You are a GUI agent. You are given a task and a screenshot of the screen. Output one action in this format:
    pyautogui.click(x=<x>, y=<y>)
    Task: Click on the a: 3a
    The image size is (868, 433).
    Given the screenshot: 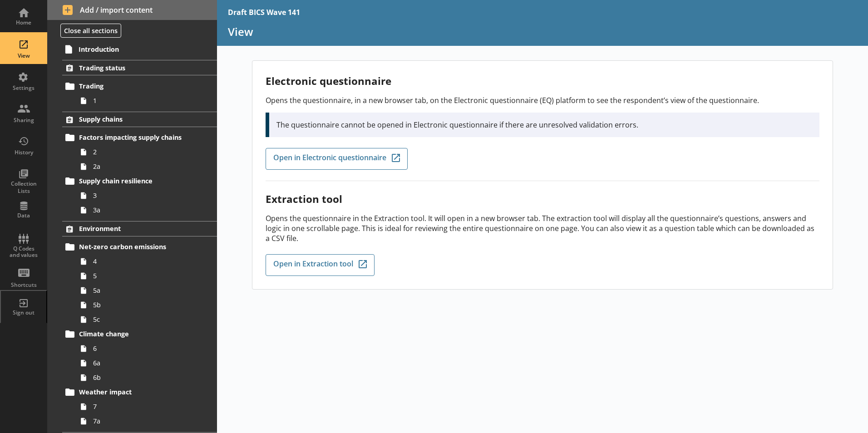 What is the action you would take?
    pyautogui.click(x=147, y=210)
    